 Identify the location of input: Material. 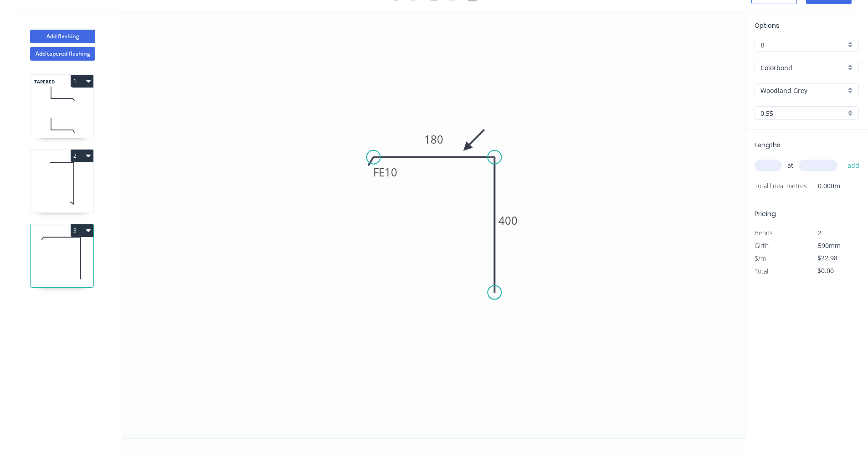
(803, 67).